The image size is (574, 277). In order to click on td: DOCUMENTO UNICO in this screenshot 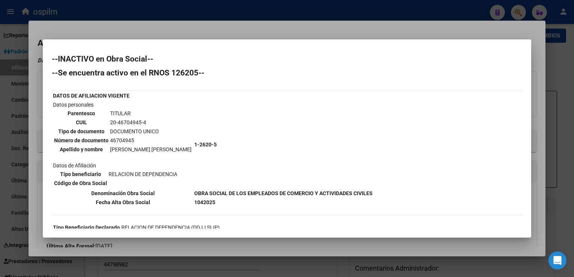, I will do `click(151, 131)`.